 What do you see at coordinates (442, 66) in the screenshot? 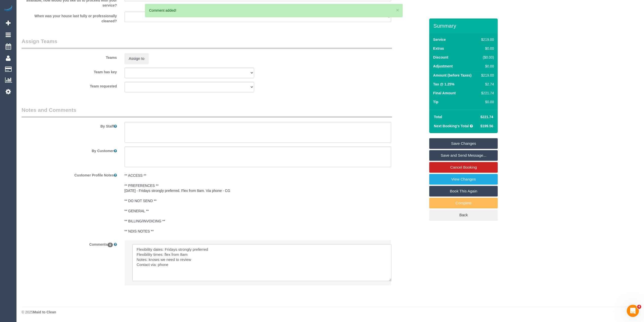
I see `label: Adjustment` at bounding box center [442, 66].